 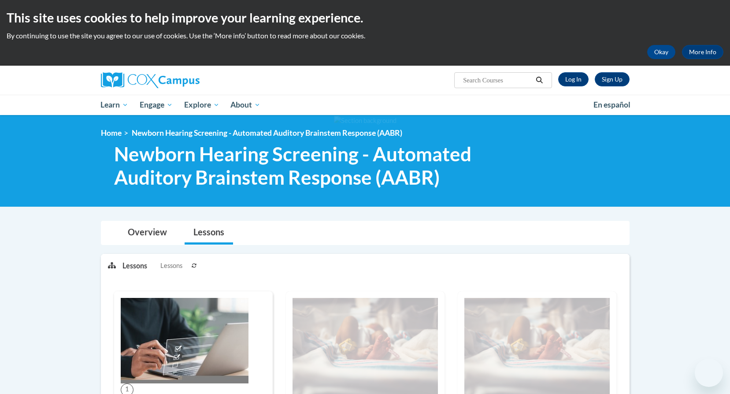 What do you see at coordinates (365, 105) in the screenshot?
I see `div: Main menu` at bounding box center [365, 105].